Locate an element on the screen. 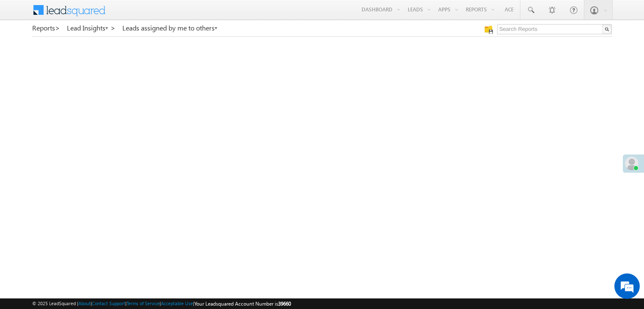 The image size is (644, 309). a: Terms of Service is located at coordinates (143, 303).